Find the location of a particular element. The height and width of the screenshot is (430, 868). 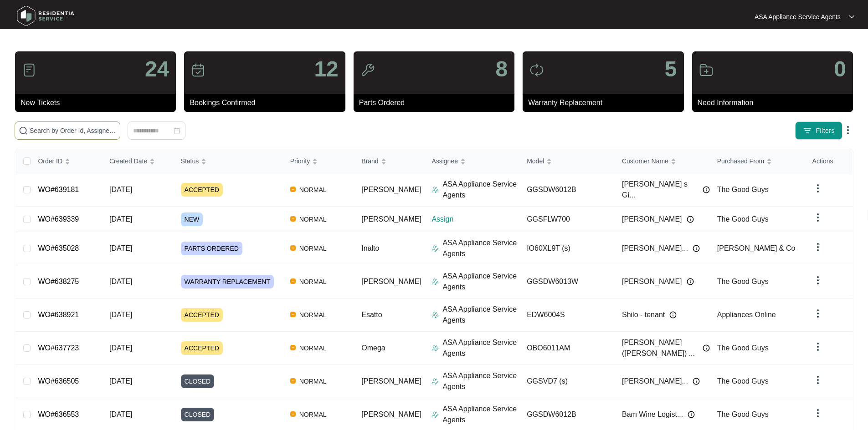

p: 5 is located at coordinates (670, 69).